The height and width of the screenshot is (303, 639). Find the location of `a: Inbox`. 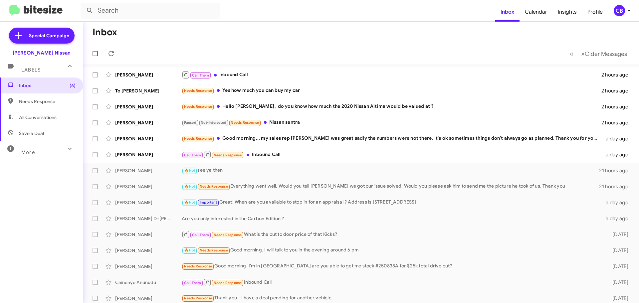

a: Inbox is located at coordinates (507, 12).